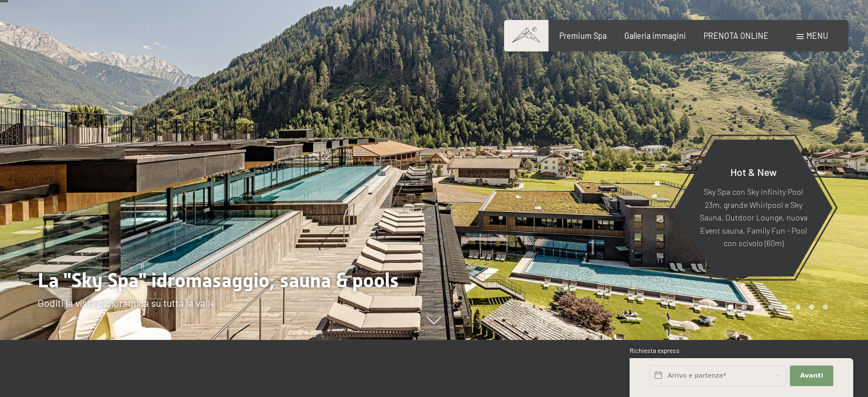  I want to click on a: PRENOTA ONLINE, so click(736, 36).